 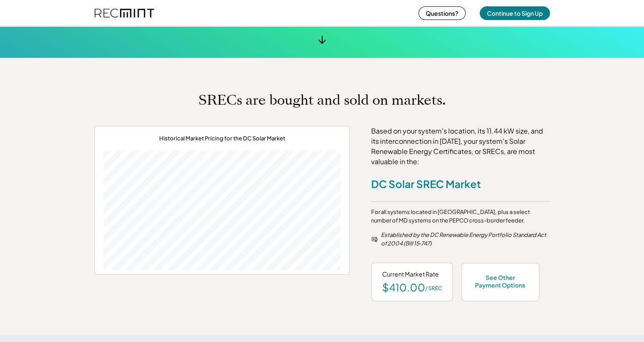 What do you see at coordinates (403, 287) in the screenshot?
I see `div: $410.00` at bounding box center [403, 287].